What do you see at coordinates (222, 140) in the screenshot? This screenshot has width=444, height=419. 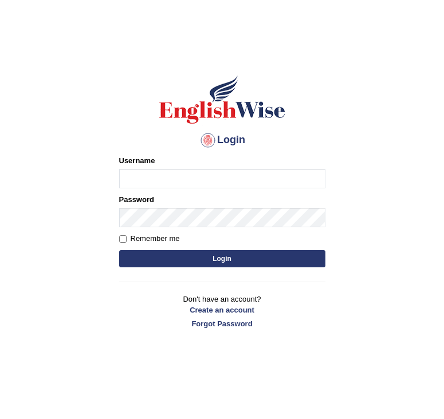 I see `h4: Login` at bounding box center [222, 140].